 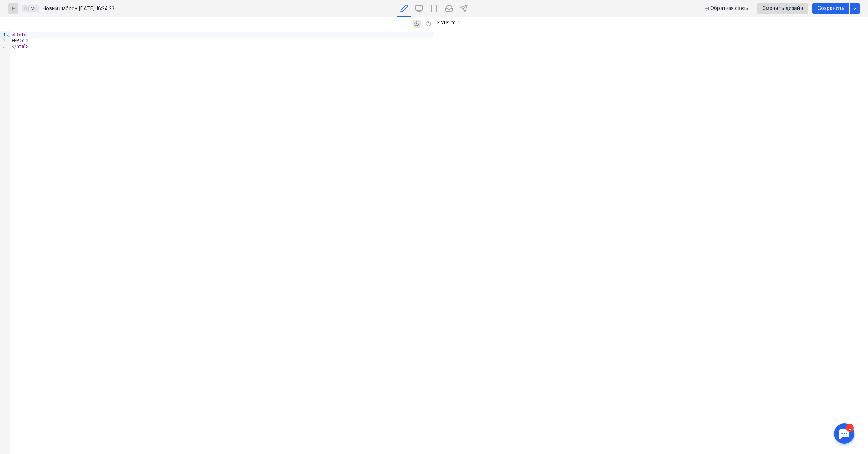 I want to click on body: EMPTY_2, so click(x=217, y=218).